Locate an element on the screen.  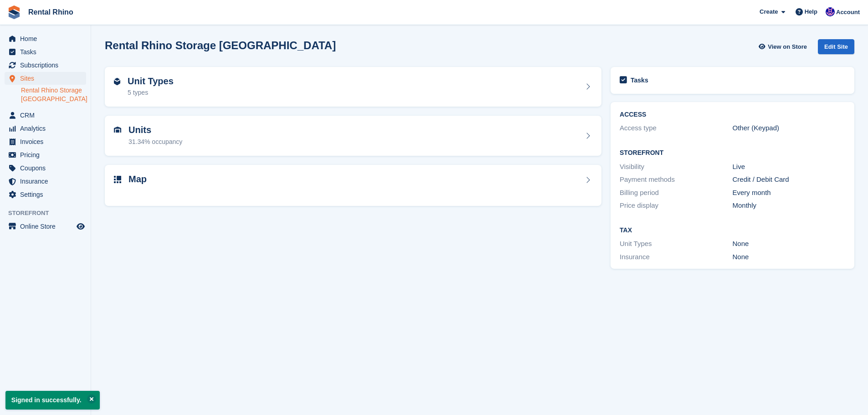
span: Home is located at coordinates (48, 39).